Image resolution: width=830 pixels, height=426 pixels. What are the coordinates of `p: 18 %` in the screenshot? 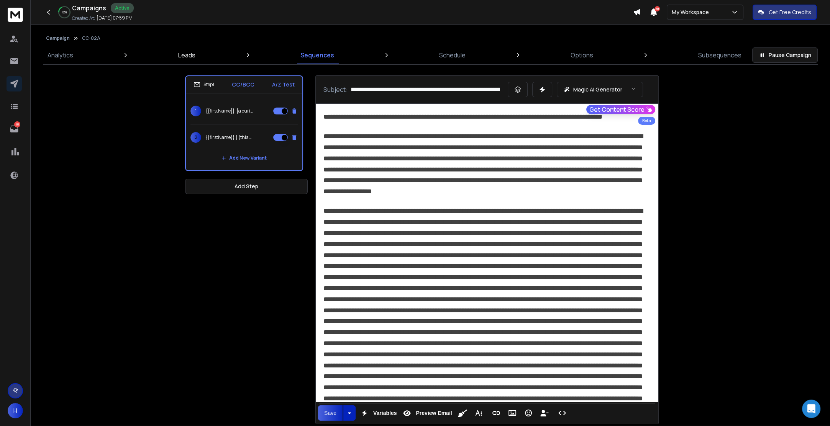 It's located at (64, 12).